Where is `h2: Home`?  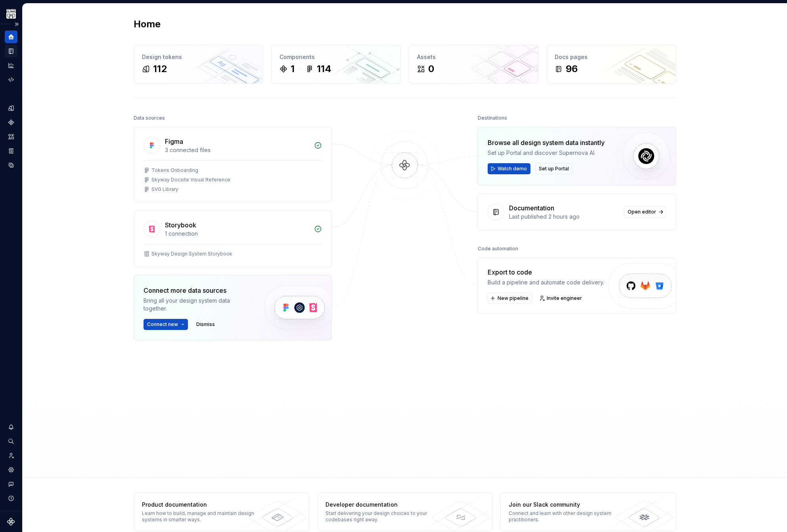 h2: Home is located at coordinates (147, 24).